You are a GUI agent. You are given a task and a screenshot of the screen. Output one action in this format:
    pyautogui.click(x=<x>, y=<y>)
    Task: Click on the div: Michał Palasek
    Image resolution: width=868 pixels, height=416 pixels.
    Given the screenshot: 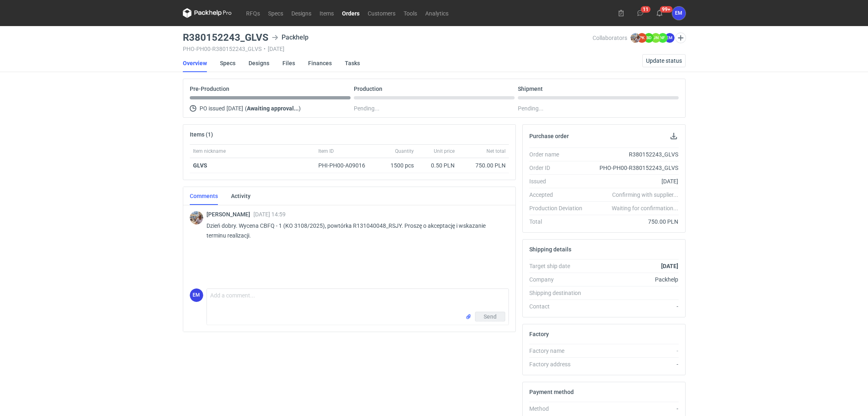 What is the action you would take?
    pyautogui.click(x=197, y=217)
    